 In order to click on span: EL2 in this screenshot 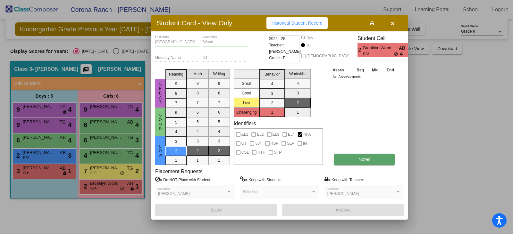, I will do `click(260, 135)`.